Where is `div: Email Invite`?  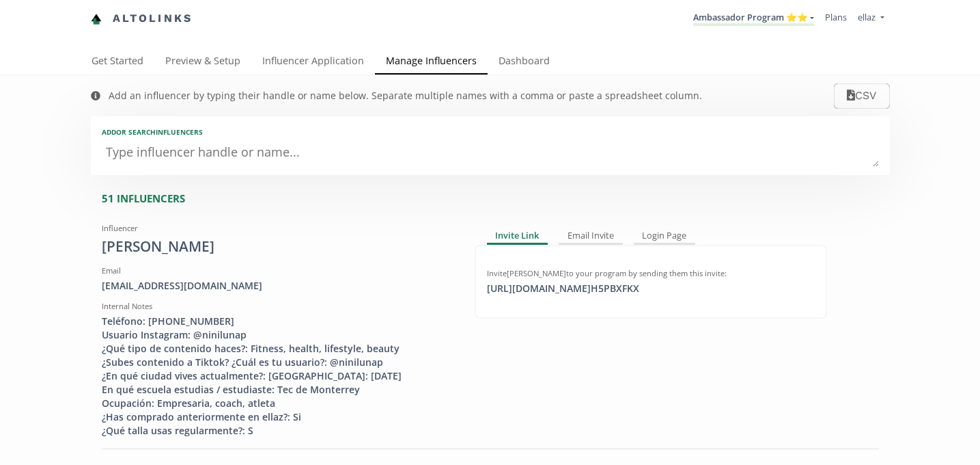 div: Email Invite is located at coordinates (591, 236).